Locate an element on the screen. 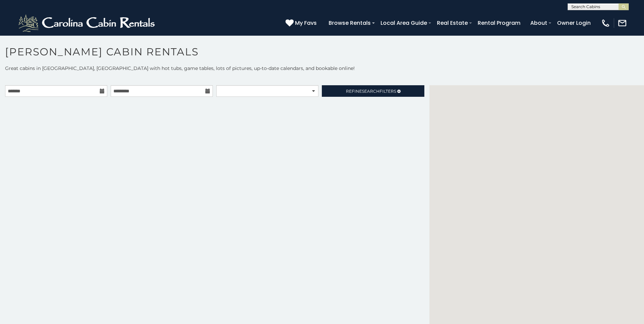 This screenshot has width=644, height=324. span: My Favs is located at coordinates (306, 23).